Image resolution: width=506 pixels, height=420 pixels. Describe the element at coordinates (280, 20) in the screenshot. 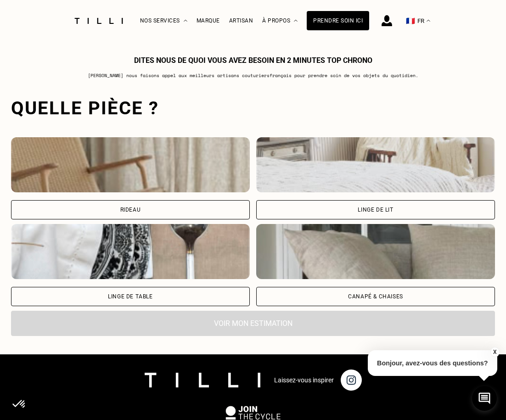

I see `div: À propos` at that location.